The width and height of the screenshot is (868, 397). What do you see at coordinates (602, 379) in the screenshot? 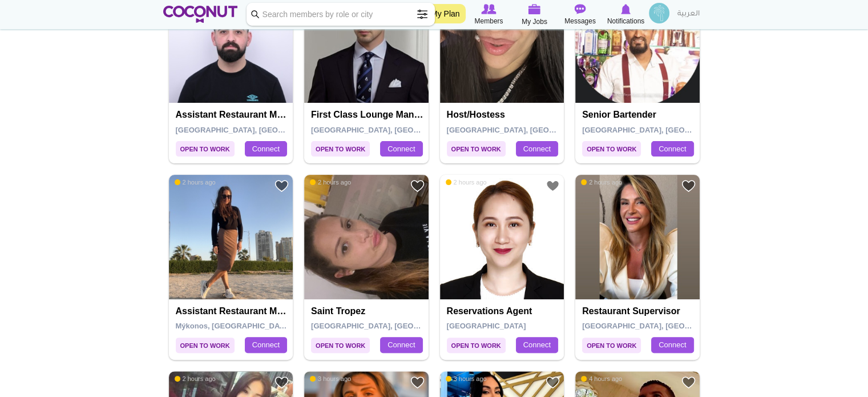
I see `span: 4 hours ago` at bounding box center [602, 379].